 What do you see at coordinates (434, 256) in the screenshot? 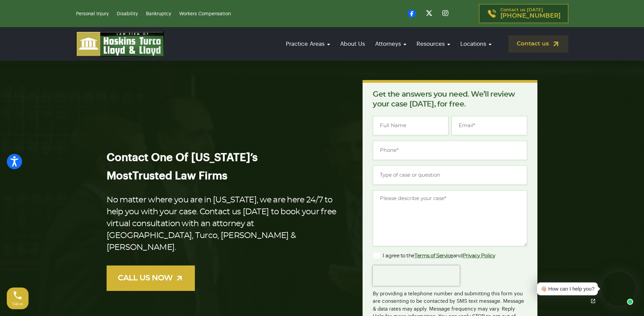
I see `a: Terms of Service` at bounding box center [434, 256].